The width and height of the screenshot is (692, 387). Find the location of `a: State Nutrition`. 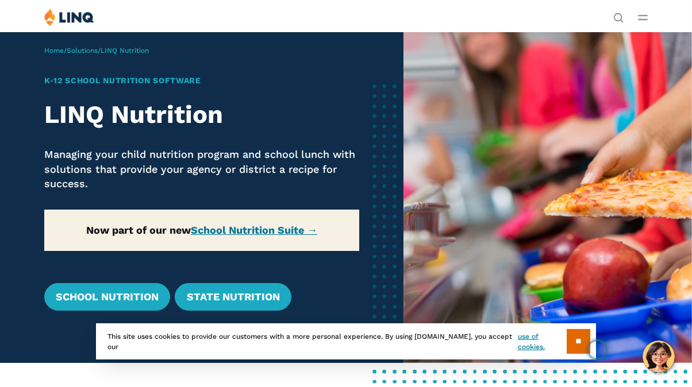

a: State Nutrition is located at coordinates (233, 297).